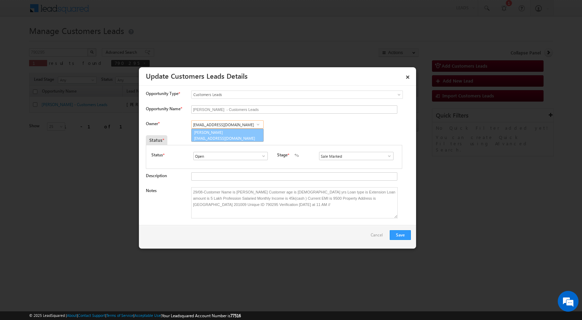  What do you see at coordinates (20, 41) in the screenshot?
I see `img: d_60004797649_company_0_60004797649` at bounding box center [20, 41].